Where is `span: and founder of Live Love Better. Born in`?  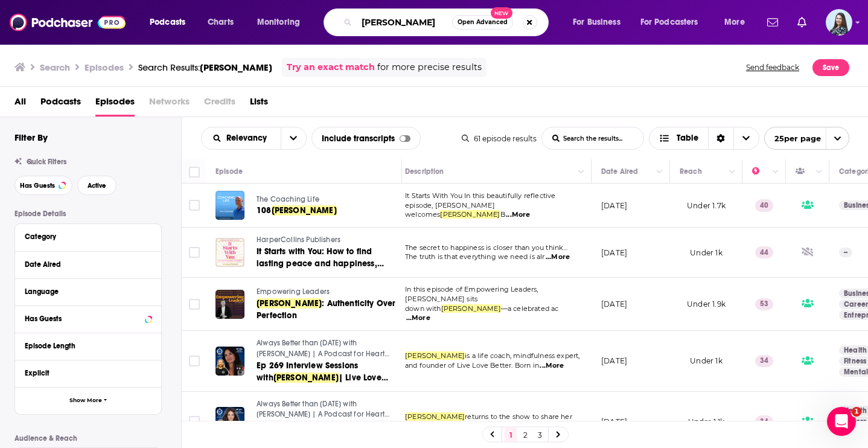 span: and founder of Live Love Better. Born in is located at coordinates (472, 365).